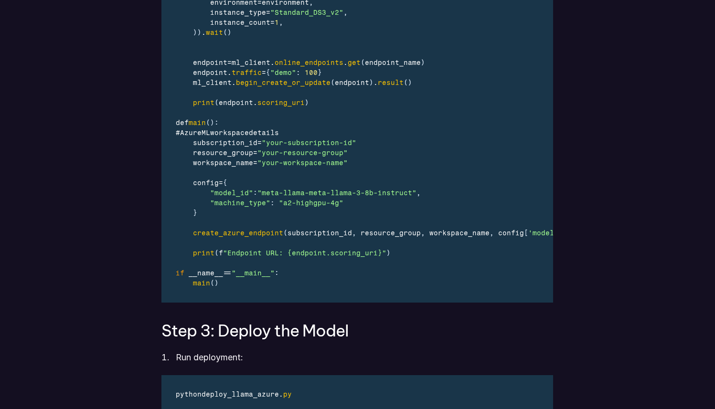 The height and width of the screenshot is (409, 715). What do you see at coordinates (393, 63) in the screenshot?
I see `span: endpoint_name` at bounding box center [393, 63].